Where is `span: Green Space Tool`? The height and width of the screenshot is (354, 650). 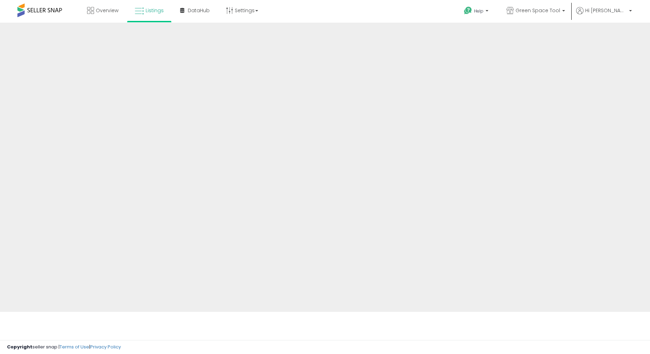
span: Green Space Tool is located at coordinates (538, 10).